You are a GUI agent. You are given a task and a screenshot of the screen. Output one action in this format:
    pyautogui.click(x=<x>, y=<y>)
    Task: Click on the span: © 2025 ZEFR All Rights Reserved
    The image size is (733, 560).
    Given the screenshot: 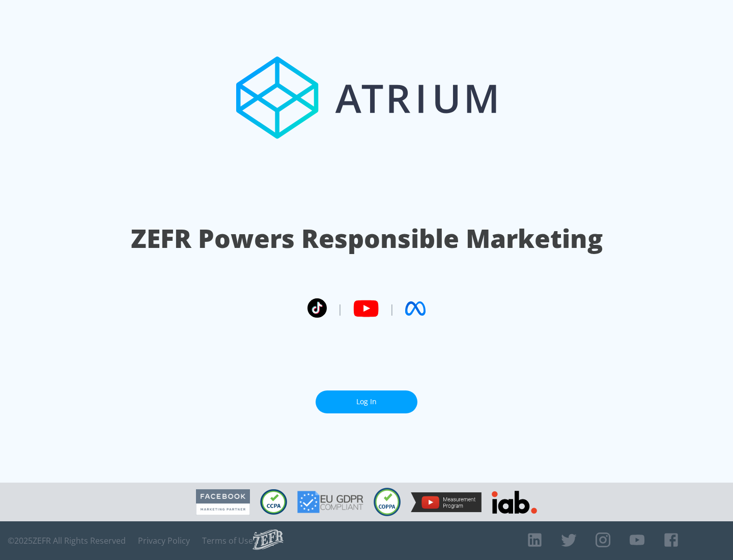 What is the action you would take?
    pyautogui.click(x=67, y=540)
    